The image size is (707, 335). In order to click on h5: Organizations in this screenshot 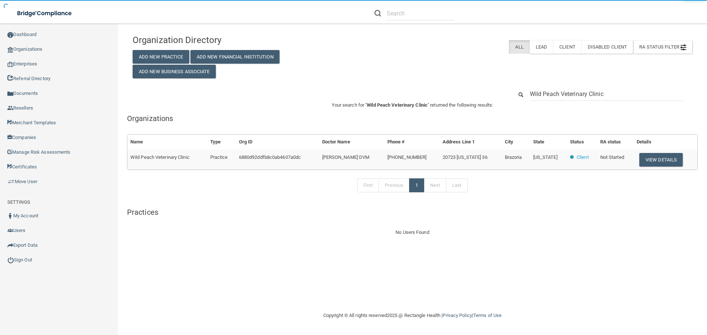, I will do `click(412, 119)`.